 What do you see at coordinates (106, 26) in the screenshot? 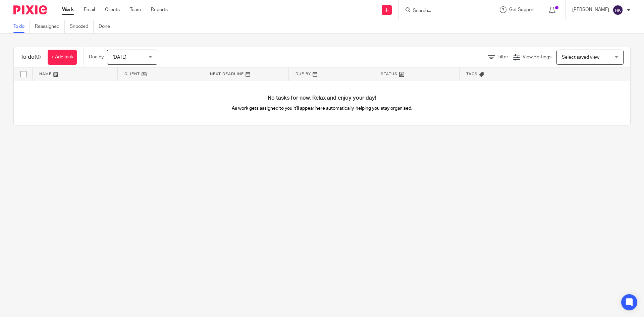
I see `a: Done` at bounding box center [106, 26].